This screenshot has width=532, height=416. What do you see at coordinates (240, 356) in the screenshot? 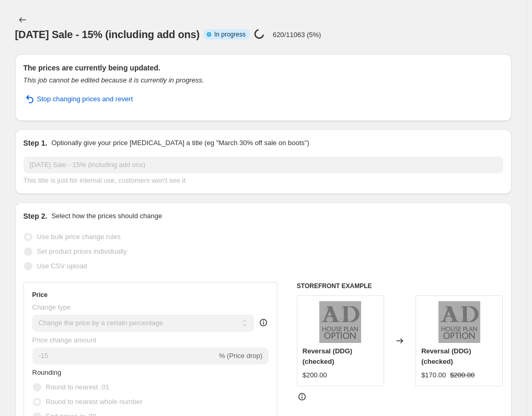
I see `span: % (Price drop)` at bounding box center [240, 356].